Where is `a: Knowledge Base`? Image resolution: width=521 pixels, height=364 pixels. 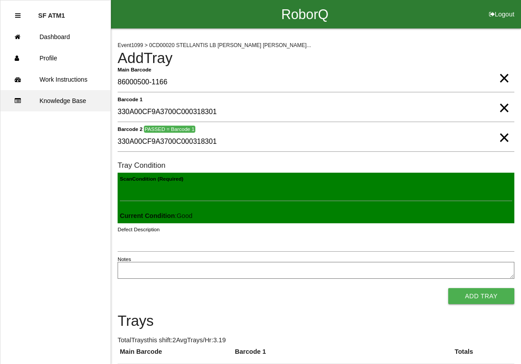
a: Knowledge Base is located at coordinates (55, 101).